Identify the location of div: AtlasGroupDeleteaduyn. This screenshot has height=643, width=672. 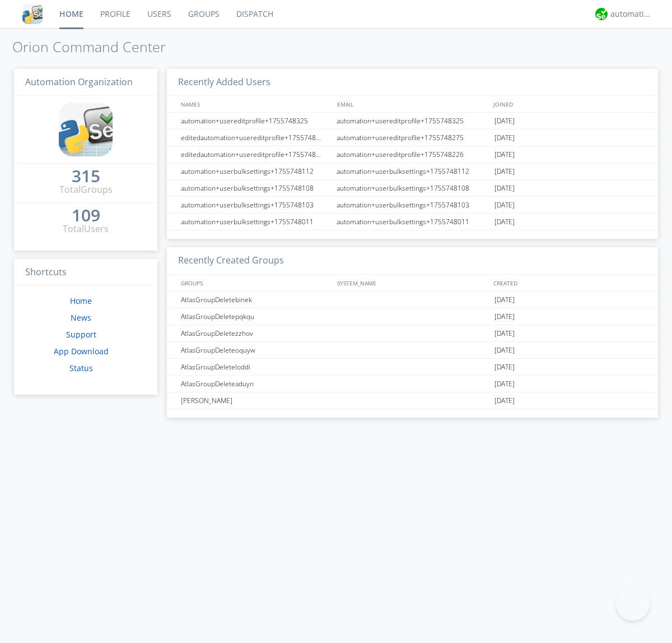
(255, 383).